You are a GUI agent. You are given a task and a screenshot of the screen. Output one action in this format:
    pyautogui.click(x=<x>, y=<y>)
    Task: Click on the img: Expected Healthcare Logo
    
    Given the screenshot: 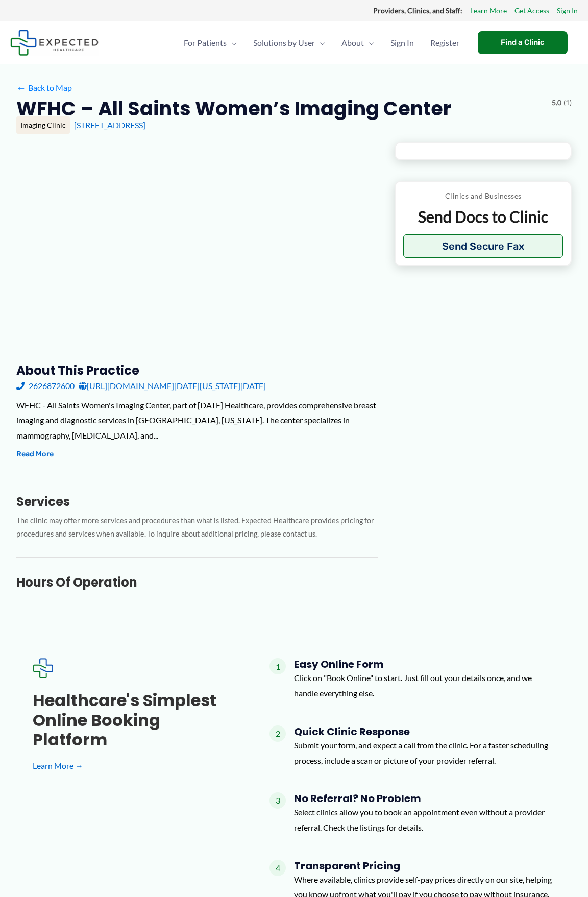 What is the action you would take?
    pyautogui.click(x=43, y=669)
    